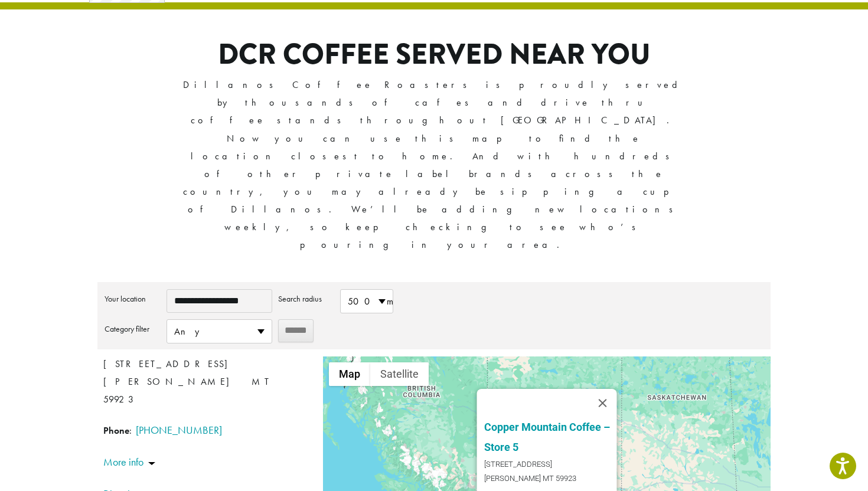  I want to click on label: Search radius, so click(305, 299).